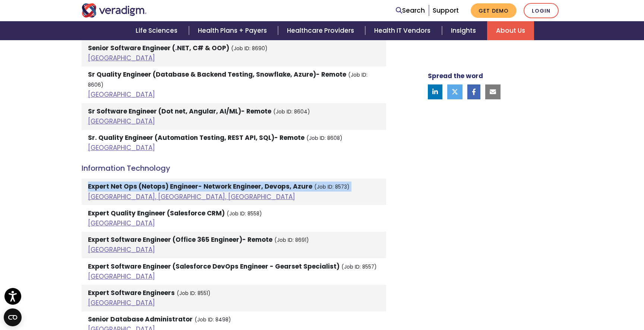  What do you see at coordinates (13, 317) in the screenshot?
I see `button: Open CMP widget` at bounding box center [13, 317].